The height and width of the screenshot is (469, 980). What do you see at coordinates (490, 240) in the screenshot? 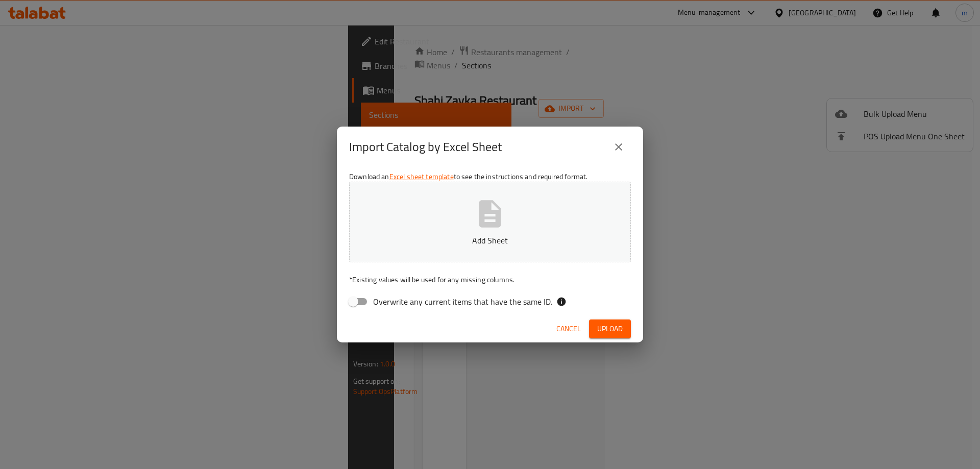
I see `p: Add Sheet` at bounding box center [490, 240].